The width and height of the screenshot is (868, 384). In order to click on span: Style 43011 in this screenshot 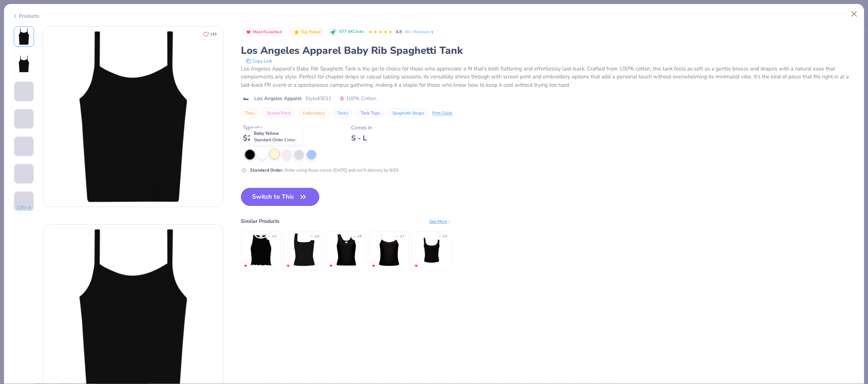, I will do `click(318, 98)`.